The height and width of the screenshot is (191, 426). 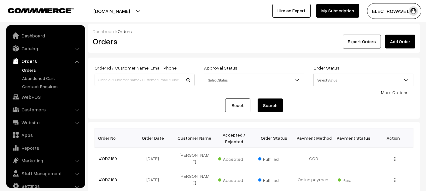 What do you see at coordinates (234, 138) in the screenshot?
I see `th: Accepted / Rejected` at bounding box center [234, 138].